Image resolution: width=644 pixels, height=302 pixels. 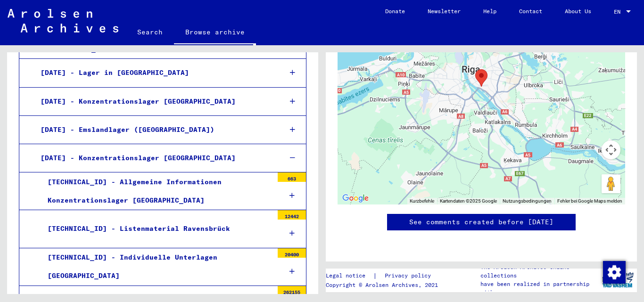 I want to click on button: Kurzbefehle, so click(x=422, y=201).